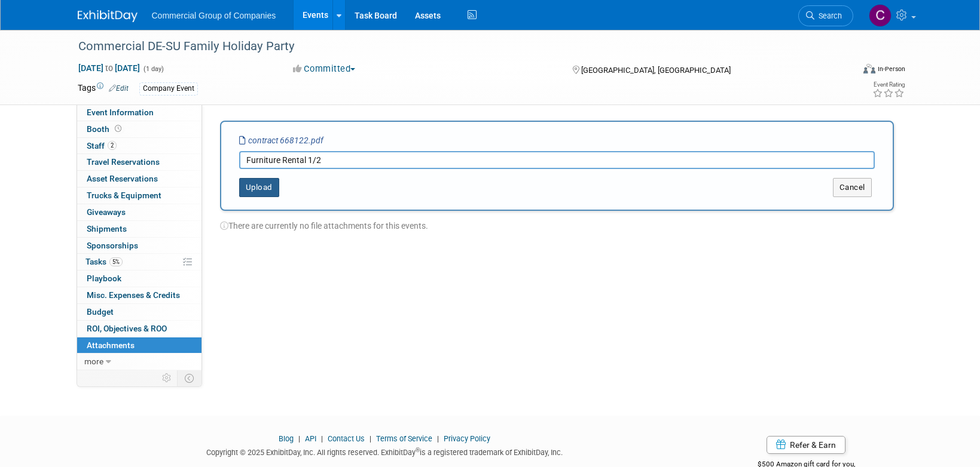 This screenshot has height=467, width=980. What do you see at coordinates (852, 188) in the screenshot?
I see `button: Cancel` at bounding box center [852, 188].